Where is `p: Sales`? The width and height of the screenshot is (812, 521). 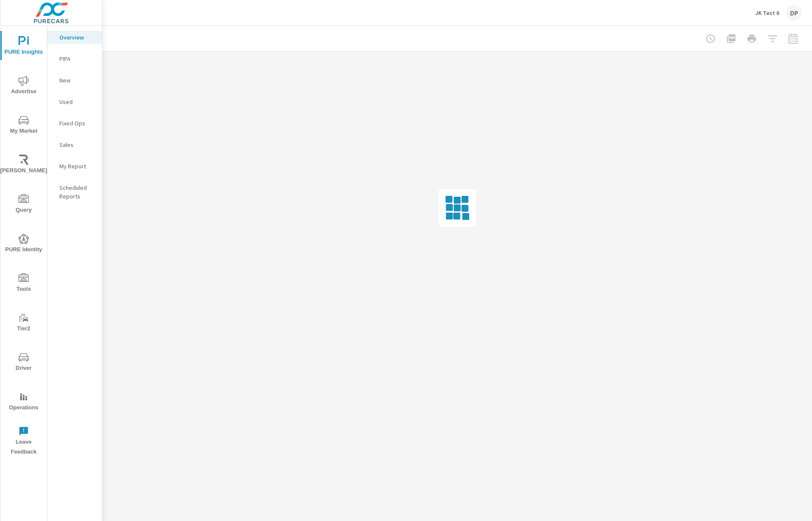
p: Sales is located at coordinates (77, 145).